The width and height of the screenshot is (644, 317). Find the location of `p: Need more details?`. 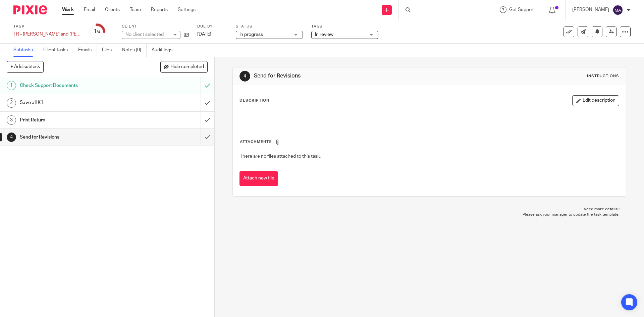

p: Need more details? is located at coordinates (429, 209).